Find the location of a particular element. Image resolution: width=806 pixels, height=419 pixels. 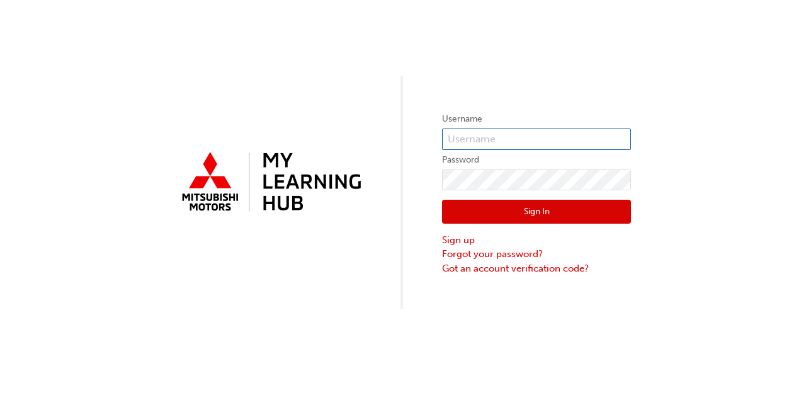

a: Got an account verification code? is located at coordinates (536, 268).